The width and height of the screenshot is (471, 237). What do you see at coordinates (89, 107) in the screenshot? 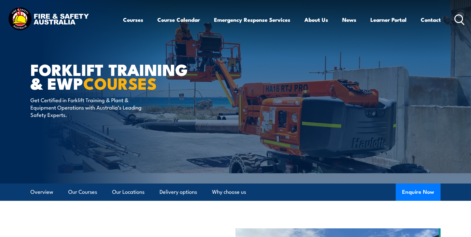
I see `p: Get Certified in Forklift Training & Plant & Equipment Operations with Australia’s Leading Safety...` at bounding box center [89, 107].